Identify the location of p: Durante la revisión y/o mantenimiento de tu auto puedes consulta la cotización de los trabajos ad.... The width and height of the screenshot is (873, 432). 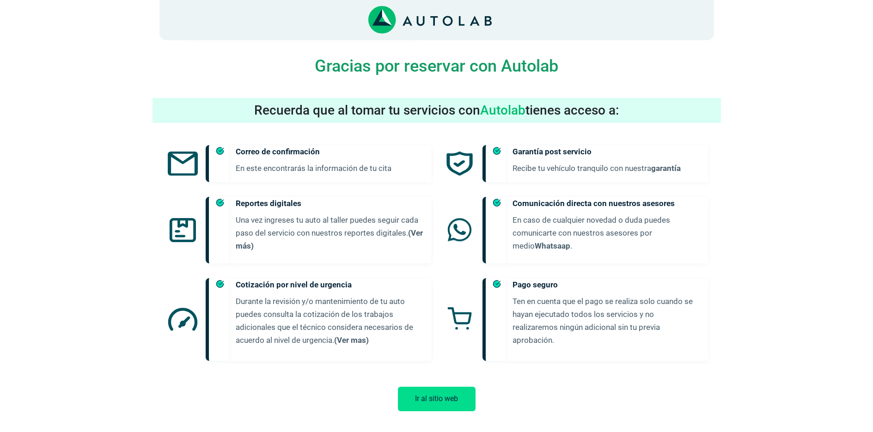
(329, 321).